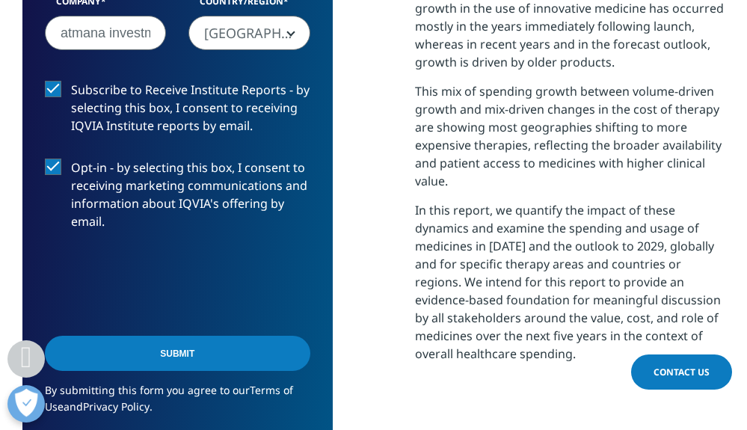 This screenshot has width=747, height=430. I want to click on label: Subscribe to Receive Institute Reports - by selecting this box, I consent to receiving IQVIA Inst..., so click(177, 111).